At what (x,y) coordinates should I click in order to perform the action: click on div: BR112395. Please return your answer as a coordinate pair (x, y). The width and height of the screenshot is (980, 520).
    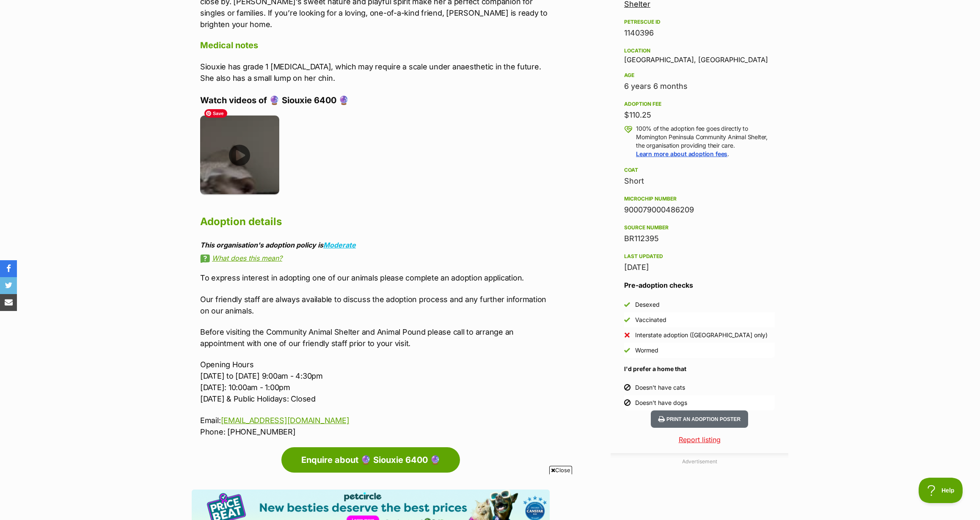
    Looking at the image, I should click on (699, 238).